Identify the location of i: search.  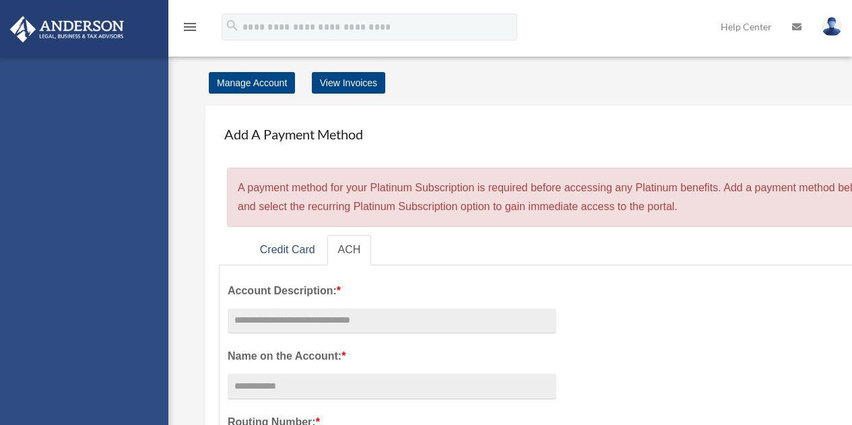
(232, 26).